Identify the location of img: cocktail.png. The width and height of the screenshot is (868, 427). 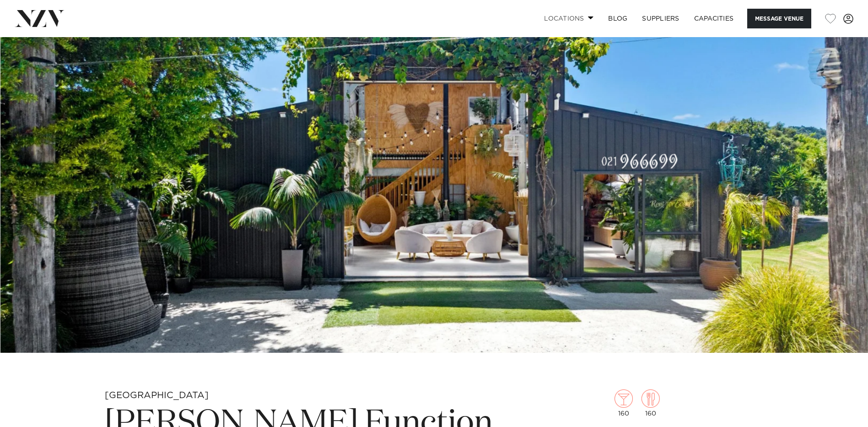
(624, 399).